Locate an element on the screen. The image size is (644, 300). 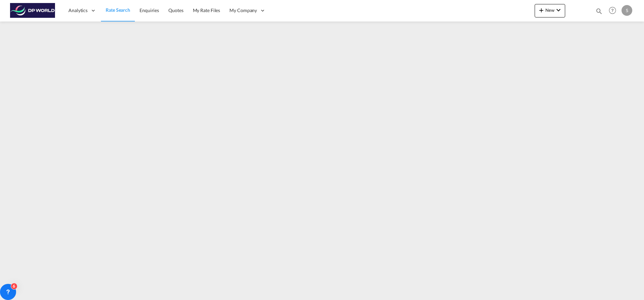
span: Help is located at coordinates (612, 11).